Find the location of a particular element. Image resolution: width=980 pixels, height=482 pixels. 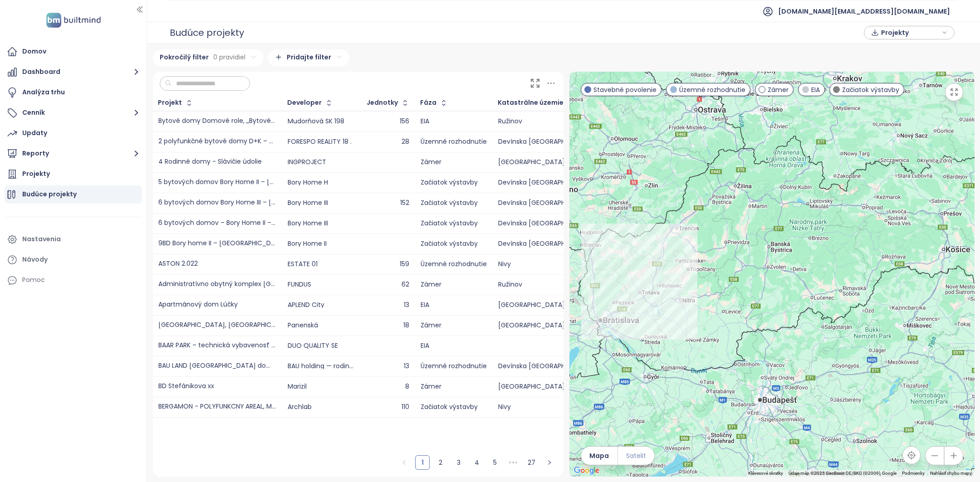

div: Budúce projekty is located at coordinates (207, 33).